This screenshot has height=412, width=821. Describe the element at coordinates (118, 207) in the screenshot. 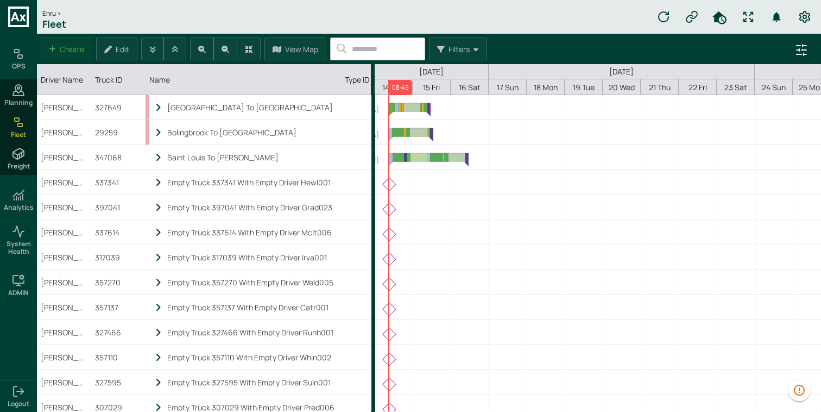

I see `div: 397041` at that location.